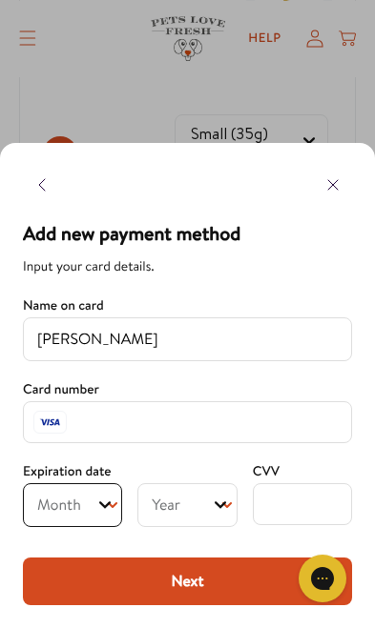 The width and height of the screenshot is (375, 628). What do you see at coordinates (33, 31) in the screenshot?
I see `button: Gorgias live chat` at bounding box center [33, 31].